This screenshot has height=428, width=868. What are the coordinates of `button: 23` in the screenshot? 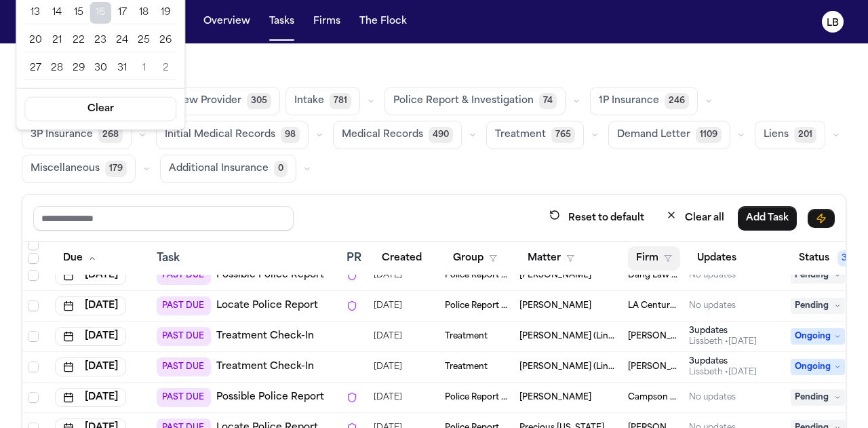 It's located at (100, 41).